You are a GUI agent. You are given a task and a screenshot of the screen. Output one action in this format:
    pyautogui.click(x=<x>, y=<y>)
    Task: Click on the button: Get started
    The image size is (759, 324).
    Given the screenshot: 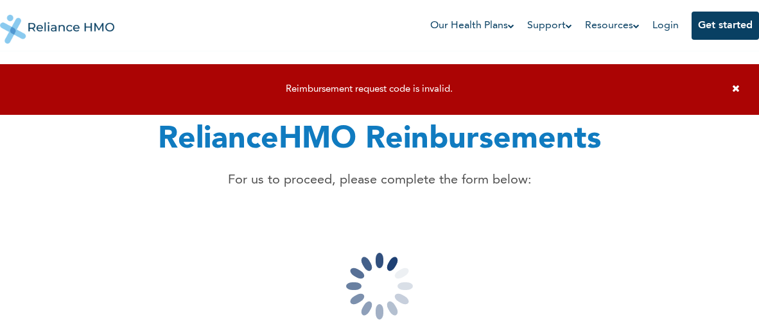 What is the action you would take?
    pyautogui.click(x=725, y=26)
    